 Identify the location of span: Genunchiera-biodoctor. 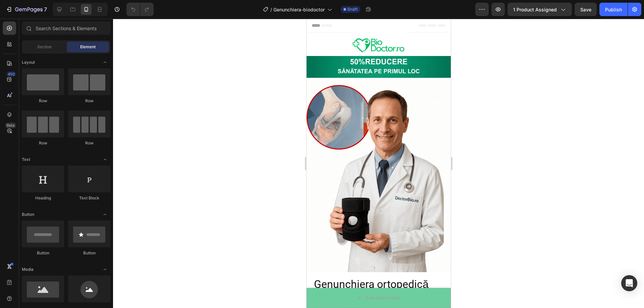
(299, 9).